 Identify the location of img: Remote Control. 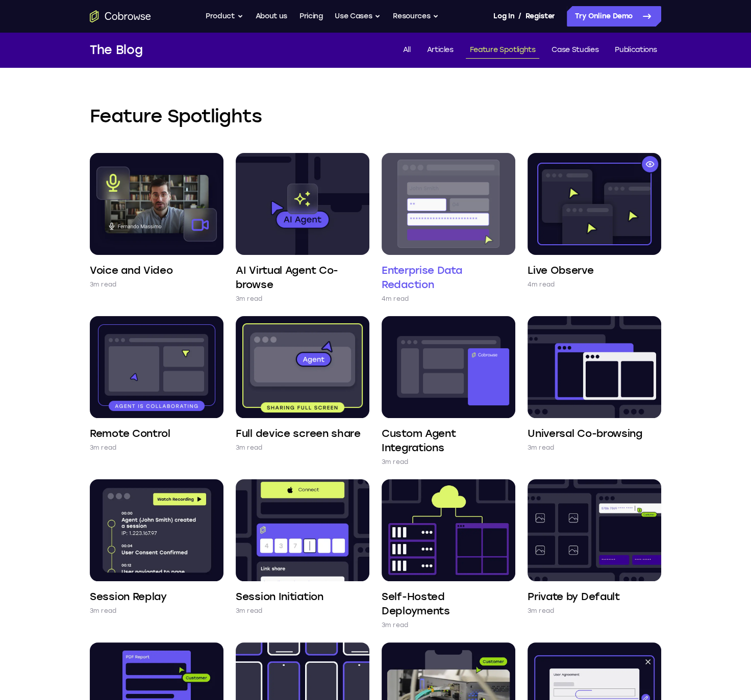
(157, 367).